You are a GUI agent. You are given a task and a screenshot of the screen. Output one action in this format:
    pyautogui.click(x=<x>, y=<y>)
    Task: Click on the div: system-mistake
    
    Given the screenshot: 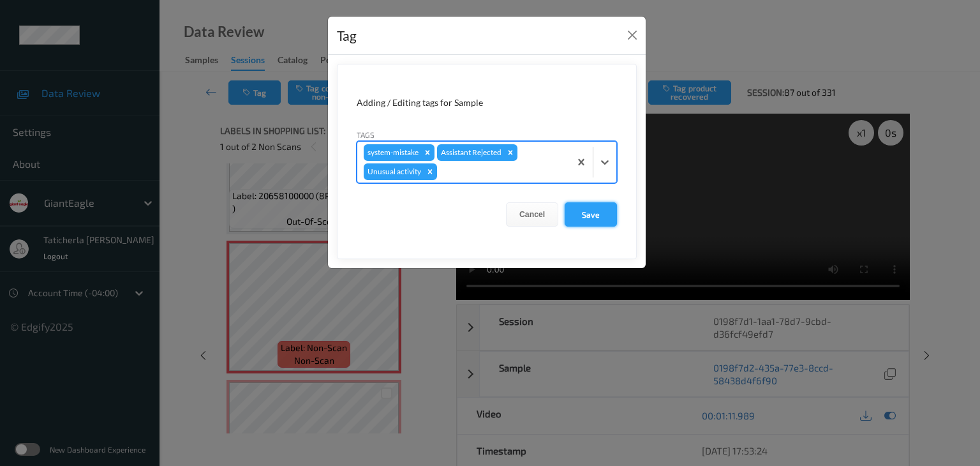 What is the action you would take?
    pyautogui.click(x=392, y=153)
    